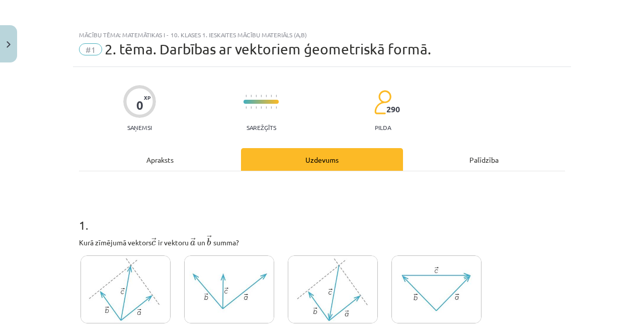  What do you see at coordinates (229, 289) in the screenshot?
I see `img: image134.jpg` at bounding box center [229, 289].